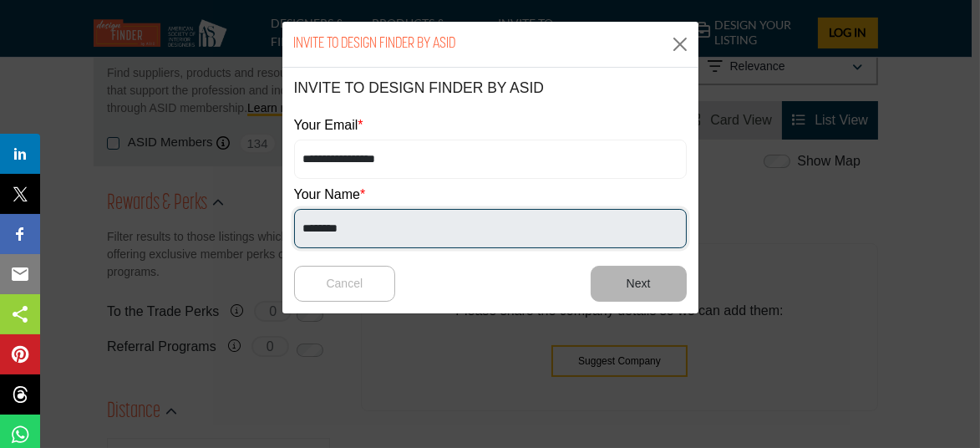  What do you see at coordinates (329, 125) in the screenshot?
I see `label: Your Email` at bounding box center [329, 125].